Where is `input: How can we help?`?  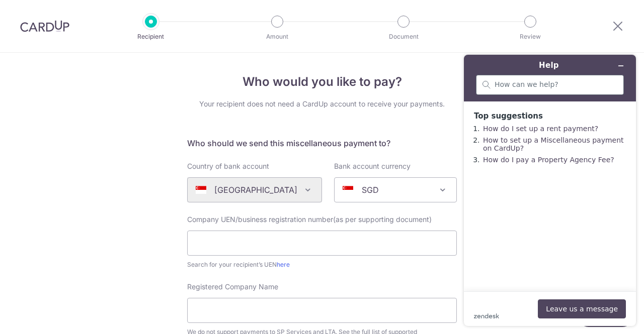
input: How can we help? is located at coordinates (100, 38).